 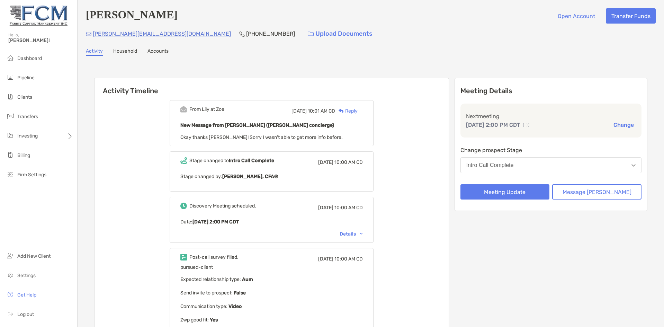 What do you see at coordinates (351, 234) in the screenshot?
I see `div: Details` at bounding box center [351, 234].